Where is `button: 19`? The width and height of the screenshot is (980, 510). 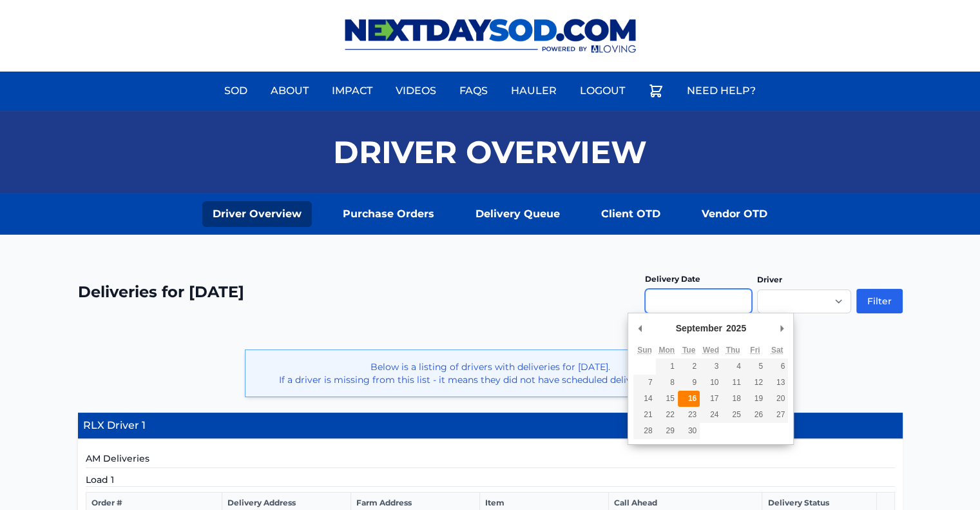
button: 19 is located at coordinates (755, 399).